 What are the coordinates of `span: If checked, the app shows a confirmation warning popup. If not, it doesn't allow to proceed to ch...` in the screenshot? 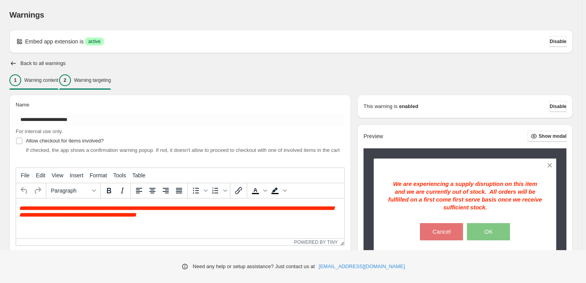 It's located at (183, 150).